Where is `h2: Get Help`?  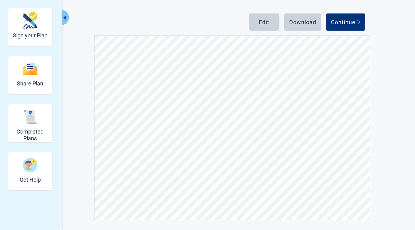
h2: Get Help is located at coordinates (30, 180).